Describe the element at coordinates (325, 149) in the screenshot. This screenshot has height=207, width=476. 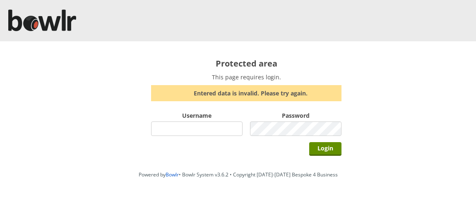
I see `input: Login` at that location.